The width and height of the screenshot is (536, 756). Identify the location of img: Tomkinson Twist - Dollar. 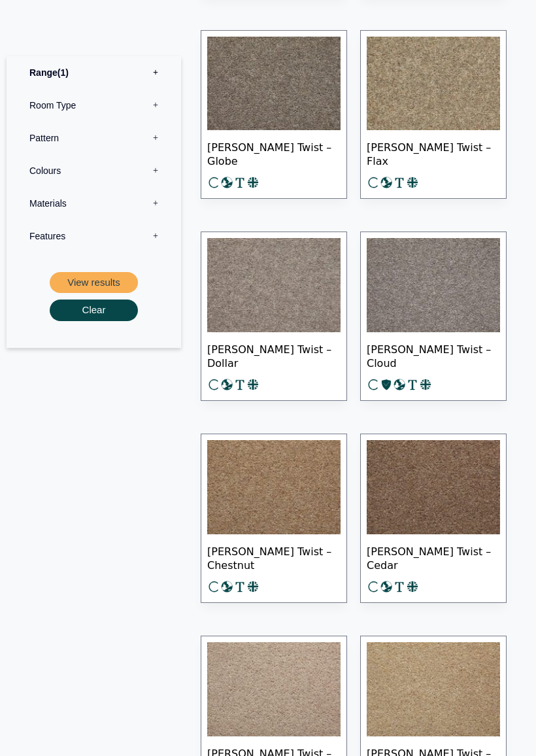
(274, 285).